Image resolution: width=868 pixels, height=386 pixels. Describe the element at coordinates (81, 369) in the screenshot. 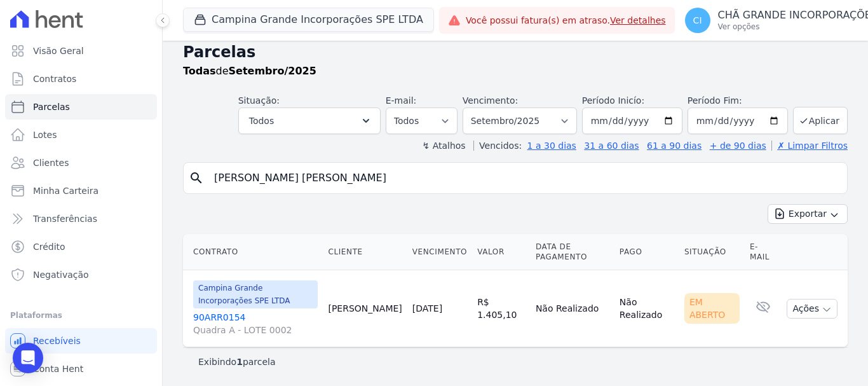

I see `a: Conta Hent` at that location.